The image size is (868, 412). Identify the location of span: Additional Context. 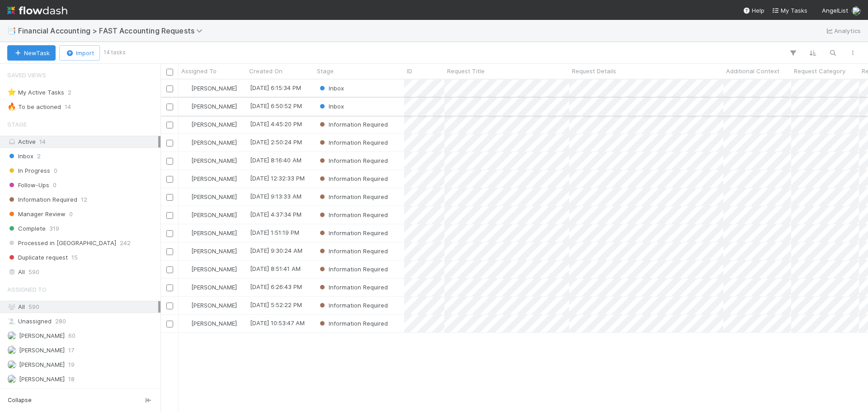
(753, 71).